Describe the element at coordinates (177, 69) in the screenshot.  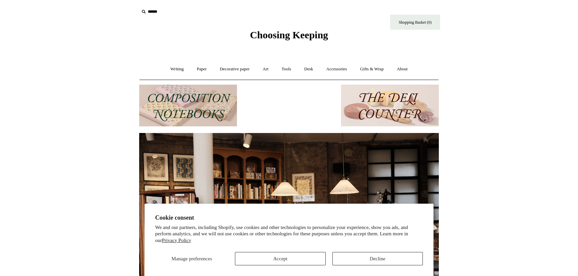
I see `a: Writing` at that location.